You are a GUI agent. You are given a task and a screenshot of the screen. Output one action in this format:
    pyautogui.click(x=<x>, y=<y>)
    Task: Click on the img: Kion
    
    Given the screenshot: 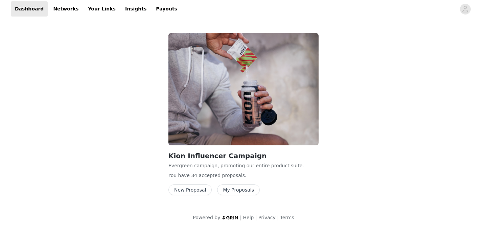 What is the action you would take?
    pyautogui.click(x=243, y=89)
    